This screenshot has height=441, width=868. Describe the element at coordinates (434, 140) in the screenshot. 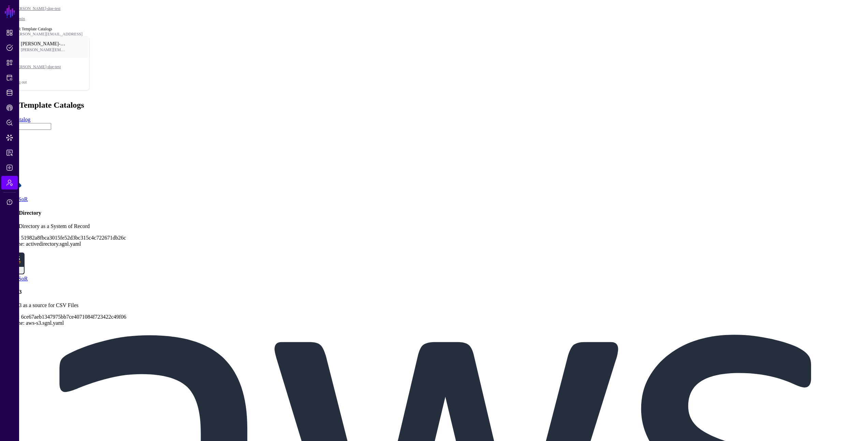

I see `h3: test` at that location.